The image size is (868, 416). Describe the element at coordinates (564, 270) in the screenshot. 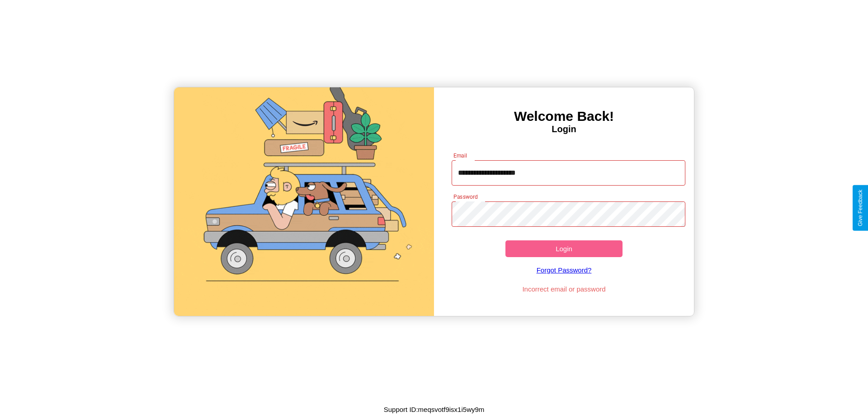

I see `a: Forgot Password?` at that location.